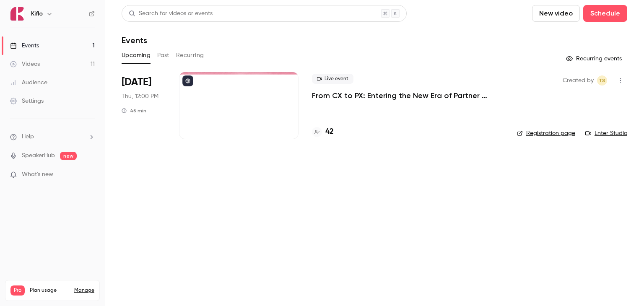  What do you see at coordinates (134, 111) in the screenshot?
I see `div: 45 min` at bounding box center [134, 111].